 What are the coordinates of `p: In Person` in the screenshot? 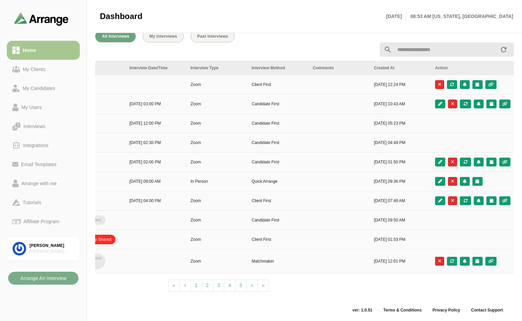 It's located at (217, 181).